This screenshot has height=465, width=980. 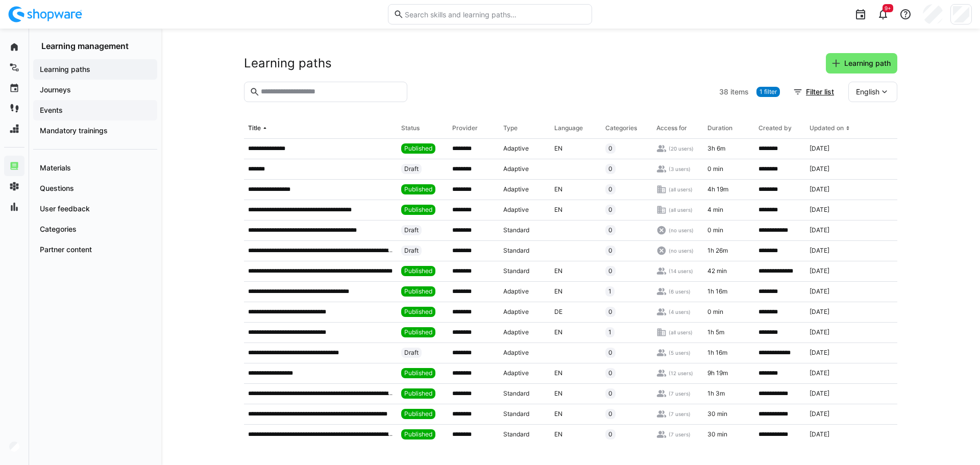 What do you see at coordinates (510, 128) in the screenshot?
I see `div: Type` at bounding box center [510, 128].